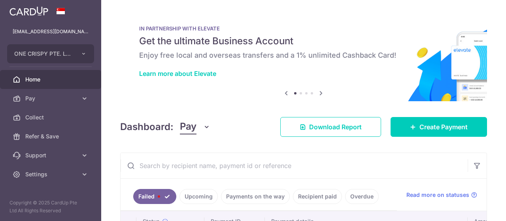 Image resolution: width=506 pixels, height=221 pixels. Describe the element at coordinates (439, 127) in the screenshot. I see `a: Create Payment` at that location.